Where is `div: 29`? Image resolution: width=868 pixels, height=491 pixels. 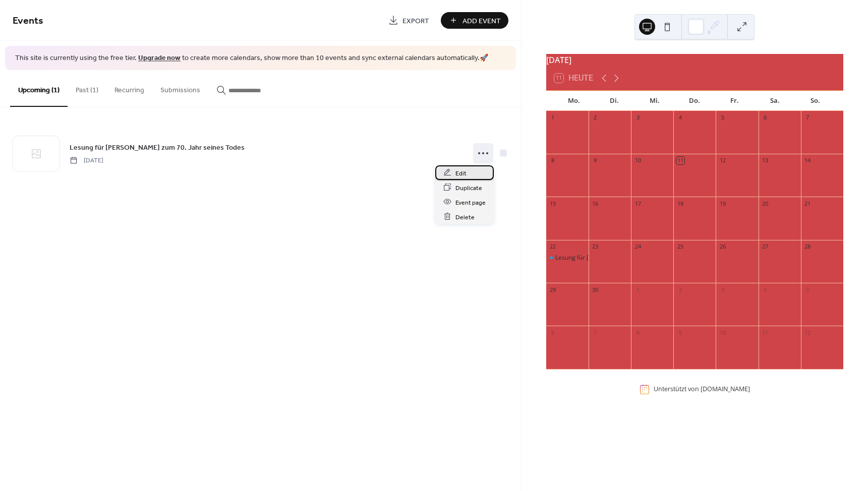 div: 29 is located at coordinates (553, 290).